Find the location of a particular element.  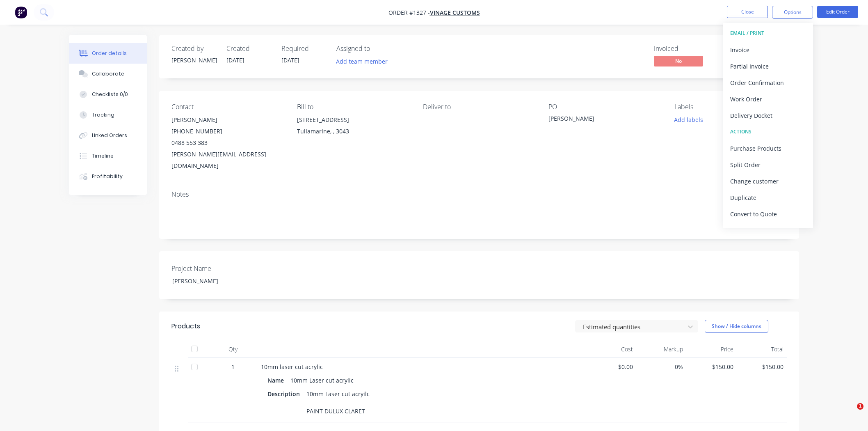

button: Tracking is located at coordinates (108, 115).